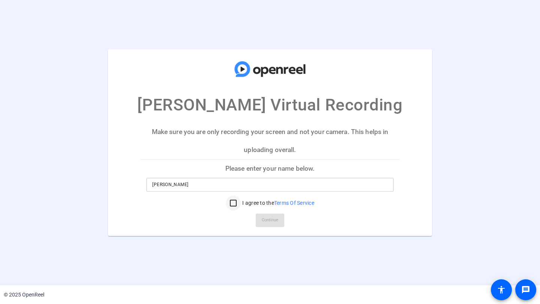  What do you see at coordinates (501, 290) in the screenshot?
I see `mat-icon: accessibility` at bounding box center [501, 290].